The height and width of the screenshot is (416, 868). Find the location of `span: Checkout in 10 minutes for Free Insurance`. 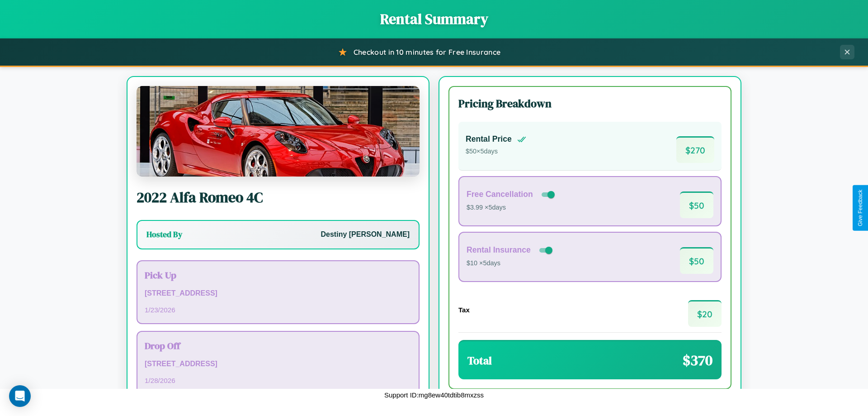

span: Checkout in 10 minutes for Free Insurance is located at coordinates (427, 52).